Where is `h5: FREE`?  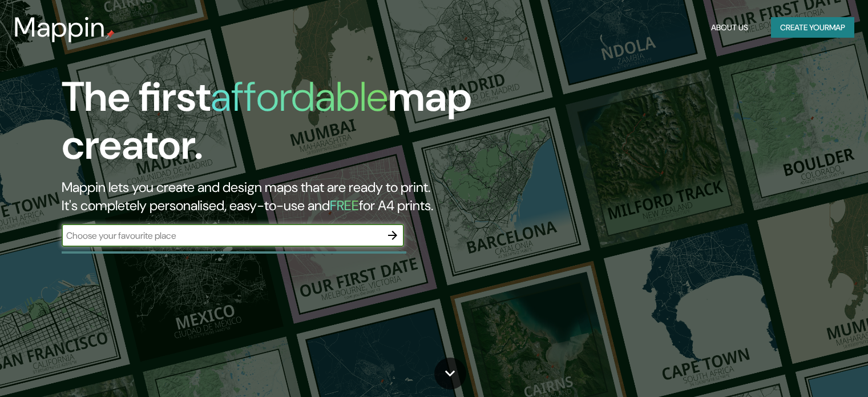 h5: FREE is located at coordinates (344, 205).